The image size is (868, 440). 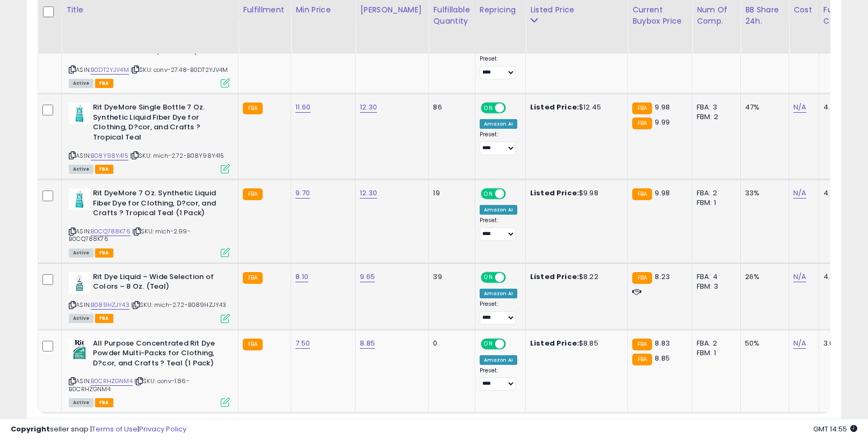 What do you see at coordinates (714, 117) in the screenshot?
I see `div: FBM: 2` at bounding box center [714, 117].